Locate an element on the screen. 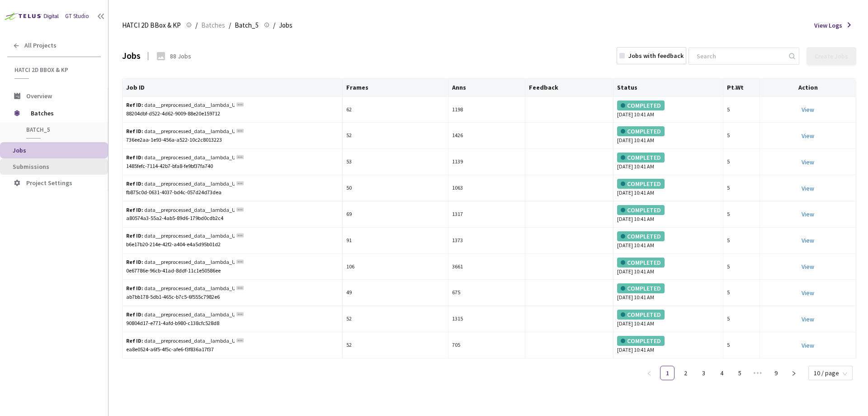 This screenshot has width=868, height=416. div: data__preprocessed_data__lambda_UndistortFrames__20250331_140241/ is located at coordinates (181, 183).